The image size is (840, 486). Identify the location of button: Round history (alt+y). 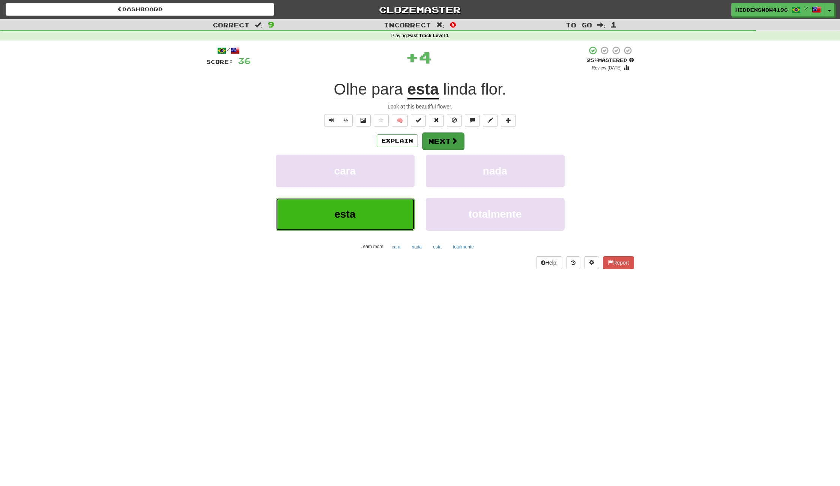
(574, 263).